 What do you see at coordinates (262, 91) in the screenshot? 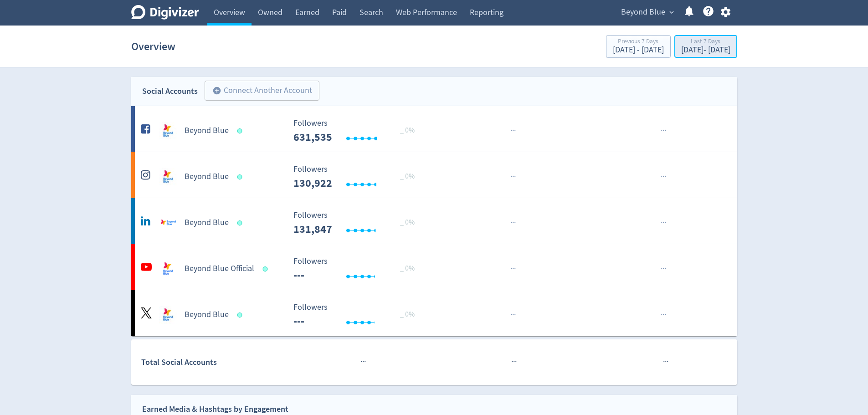
I see `button: Connect Another Account` at bounding box center [262, 91].